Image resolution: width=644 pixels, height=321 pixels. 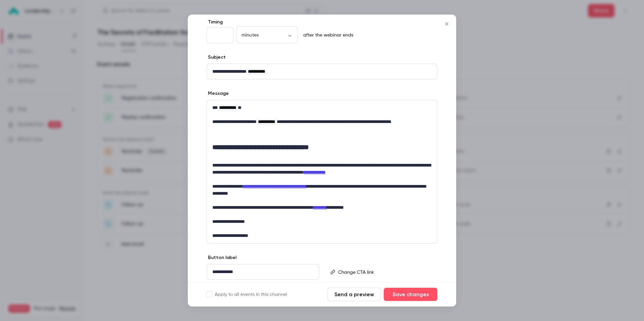 I want to click on label: Timing, so click(x=322, y=23).